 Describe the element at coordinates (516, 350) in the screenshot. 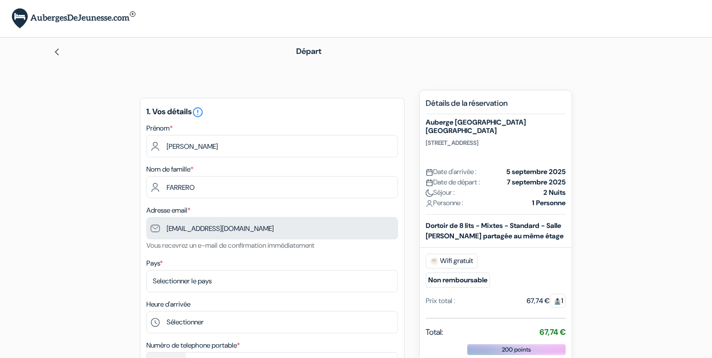

I see `span: 200 points` at that location.